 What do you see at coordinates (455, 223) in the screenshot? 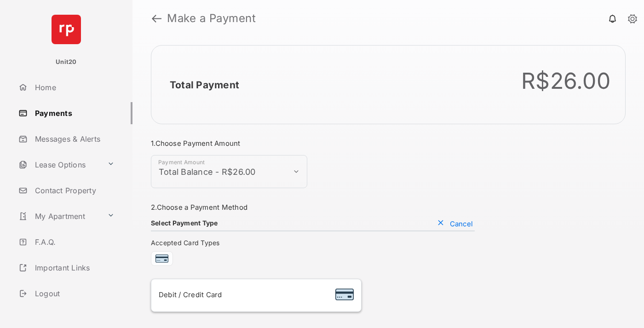
I see `button: Cancel` at bounding box center [455, 223].